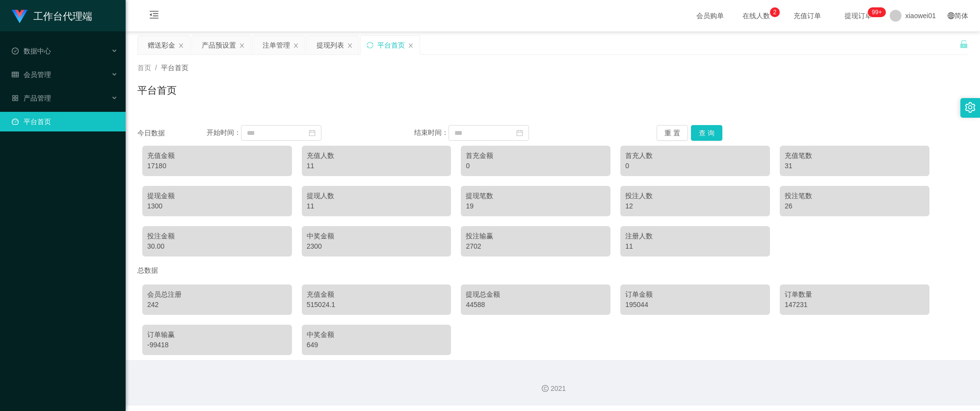  Describe the element at coordinates (217, 345) in the screenshot. I see `div: -99418` at that location.